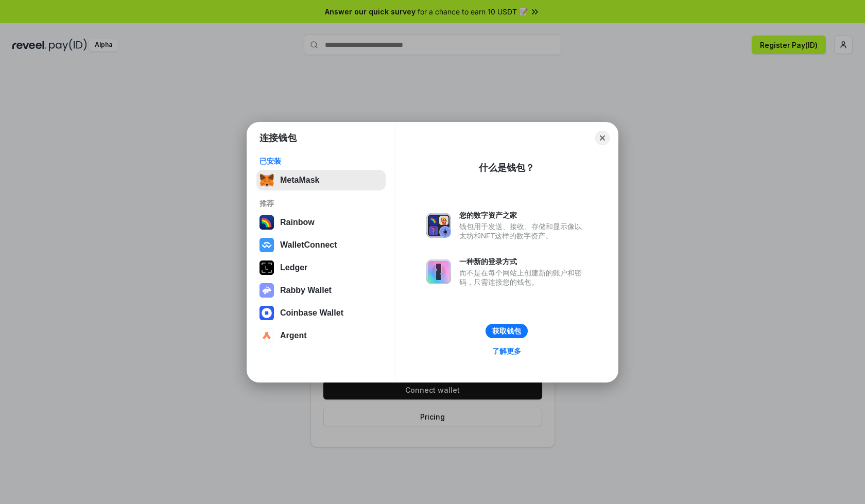 Image resolution: width=865 pixels, height=504 pixels. I want to click on button: 获取钱包, so click(507, 331).